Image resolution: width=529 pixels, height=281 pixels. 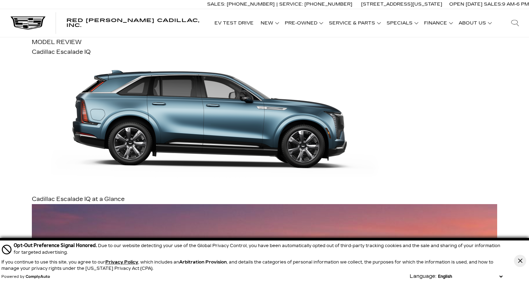 What do you see at coordinates (354, 23) in the screenshot?
I see `a: Service & Parts` at bounding box center [354, 23].